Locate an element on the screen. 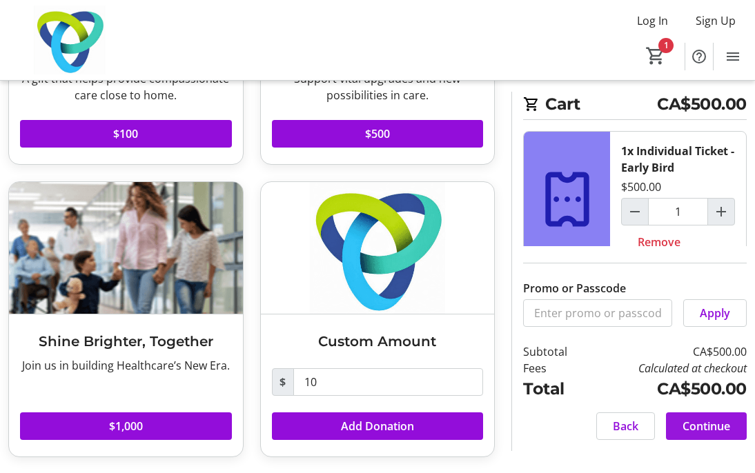  span: Continue is located at coordinates (706, 426).